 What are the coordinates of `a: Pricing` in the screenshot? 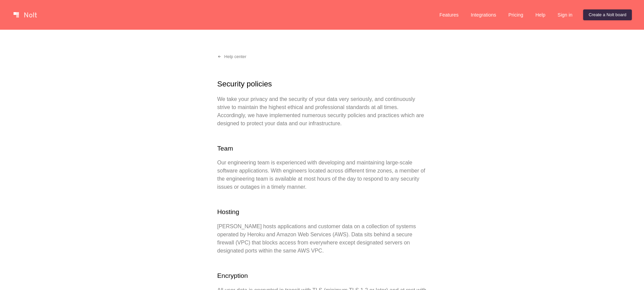 It's located at (516, 15).